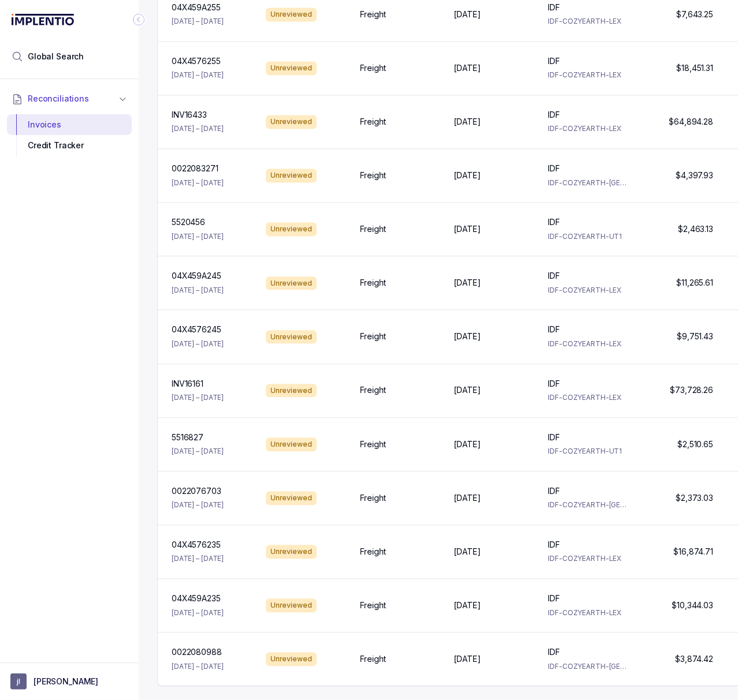 The height and width of the screenshot is (700, 738). I want to click on p: 5516827, so click(187, 438).